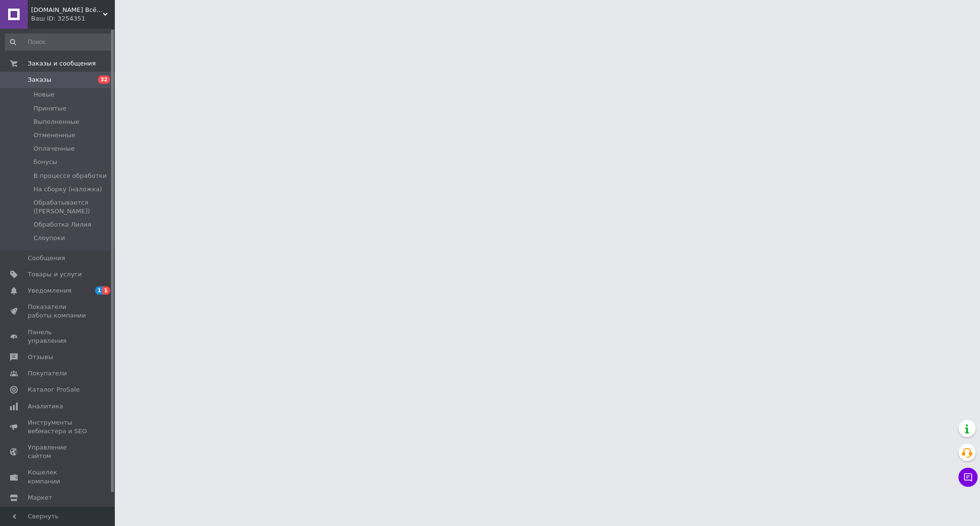 The image size is (980, 526). I want to click on span: Каталог ProSale, so click(54, 390).